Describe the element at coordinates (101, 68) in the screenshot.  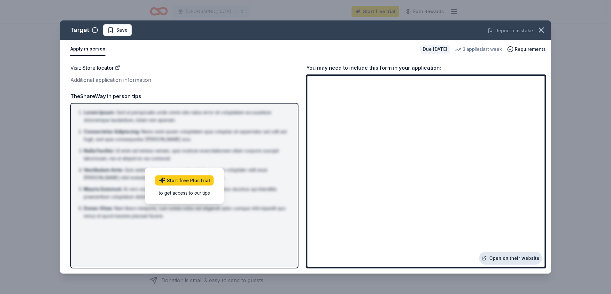
I see `a: Store locator` at that location.